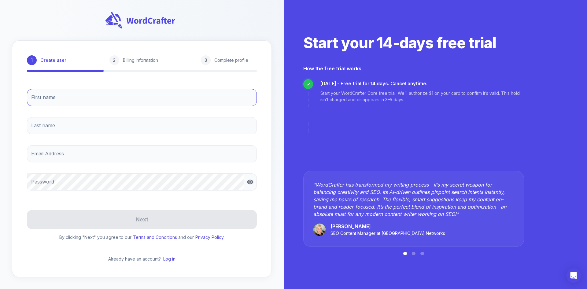 This screenshot has width=587, height=289. What do you see at coordinates (155, 237) in the screenshot?
I see `a: Terms and Conditions` at bounding box center [155, 237].